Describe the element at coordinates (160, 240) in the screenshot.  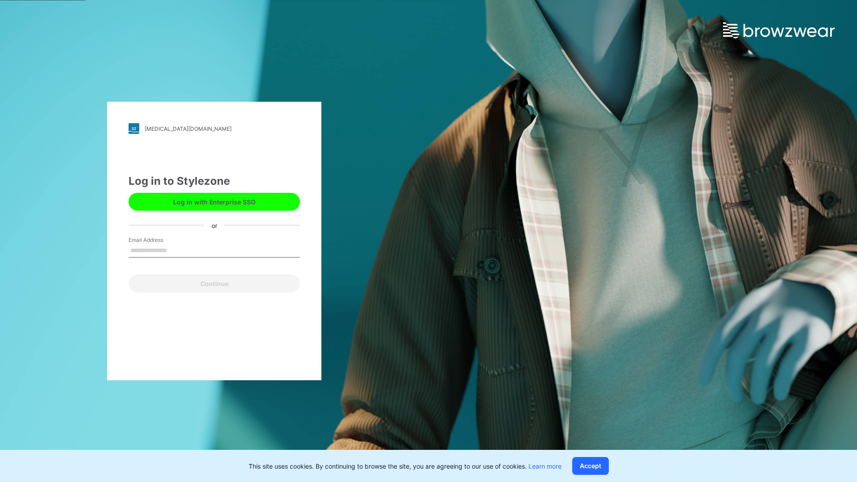
I see `label: Email Address` at that location.